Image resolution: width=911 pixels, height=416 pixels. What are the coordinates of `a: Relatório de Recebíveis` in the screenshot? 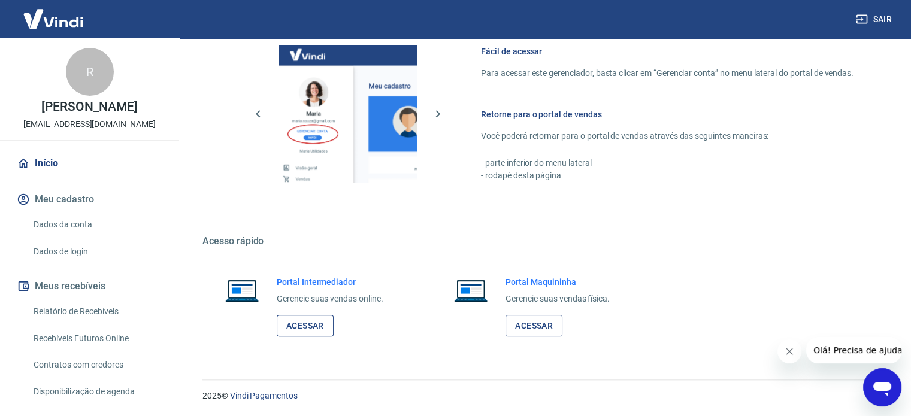 It's located at (96, 311).